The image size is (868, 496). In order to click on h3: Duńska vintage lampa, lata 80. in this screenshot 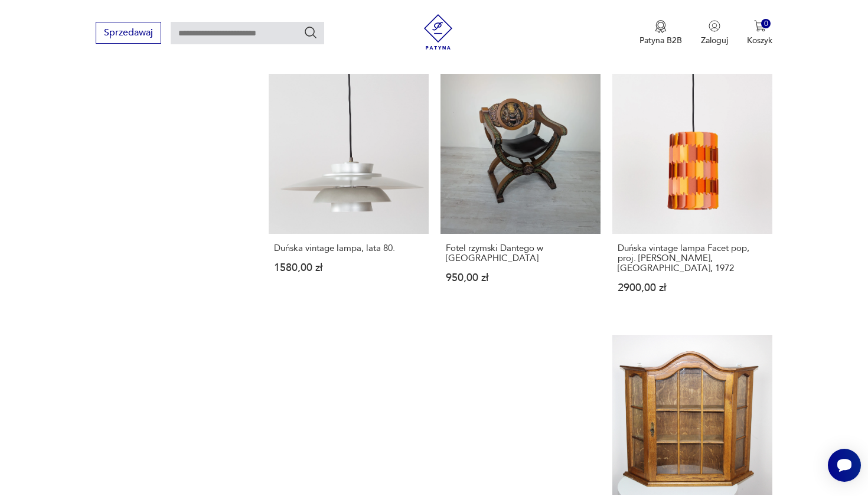, I will do `click(349, 248)`.